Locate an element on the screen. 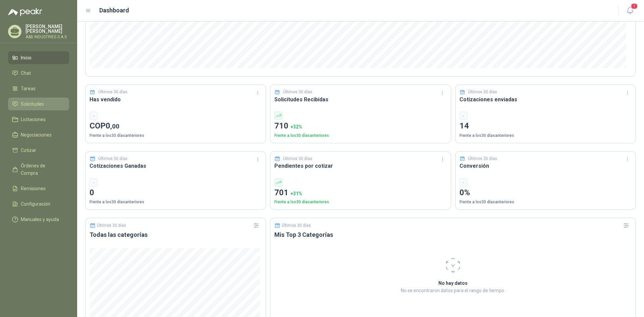 The width and height of the screenshot is (644, 317). span: ,00 is located at coordinates (115, 126).